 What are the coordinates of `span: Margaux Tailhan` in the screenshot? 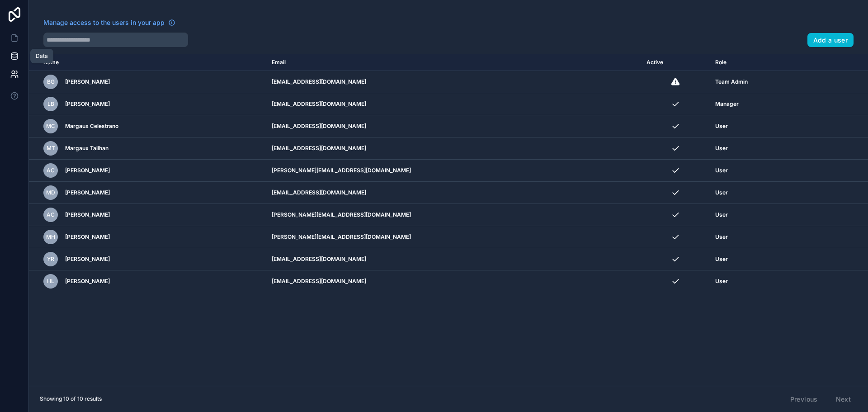 It's located at (87, 149).